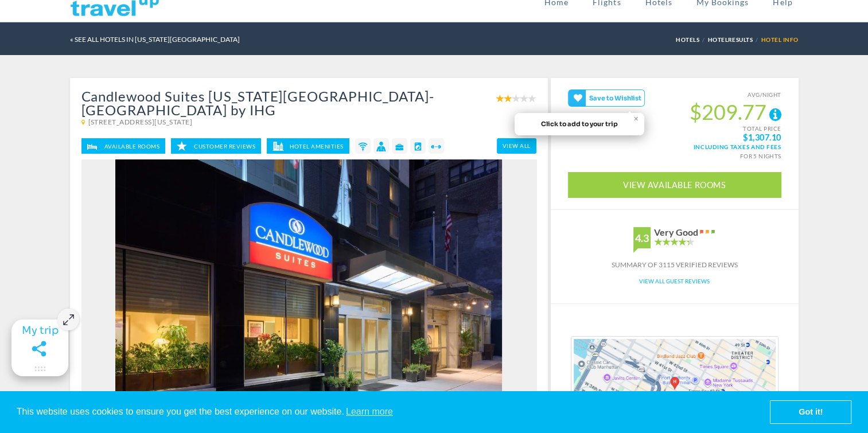 Image resolution: width=868 pixels, height=433 pixels. I want to click on strong: $1,307.10, so click(762, 138).